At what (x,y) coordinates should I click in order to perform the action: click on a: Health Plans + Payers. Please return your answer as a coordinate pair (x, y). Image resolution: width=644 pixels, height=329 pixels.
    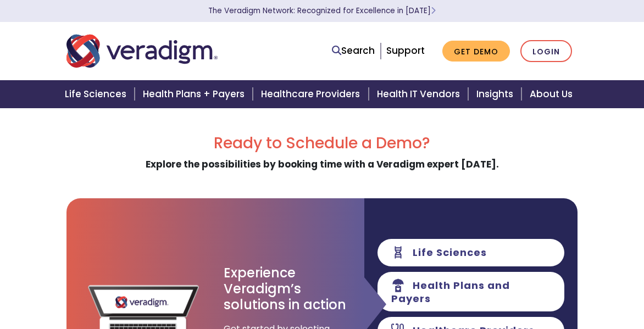
    Looking at the image, I should click on (195, 94).